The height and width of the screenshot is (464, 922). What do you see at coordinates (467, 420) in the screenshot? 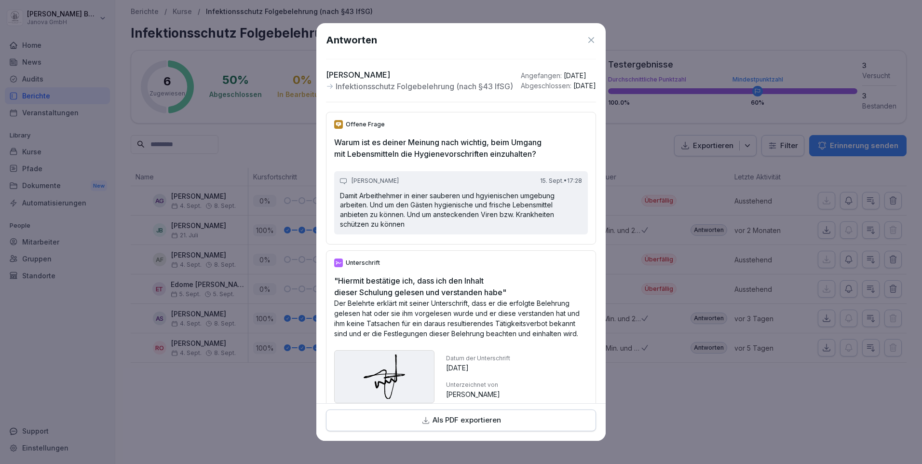
I see `p: Als PDF exportieren` at bounding box center [467, 420].